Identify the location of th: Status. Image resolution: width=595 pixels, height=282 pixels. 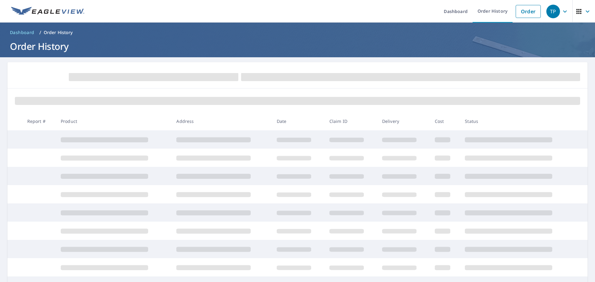
(518, 121).